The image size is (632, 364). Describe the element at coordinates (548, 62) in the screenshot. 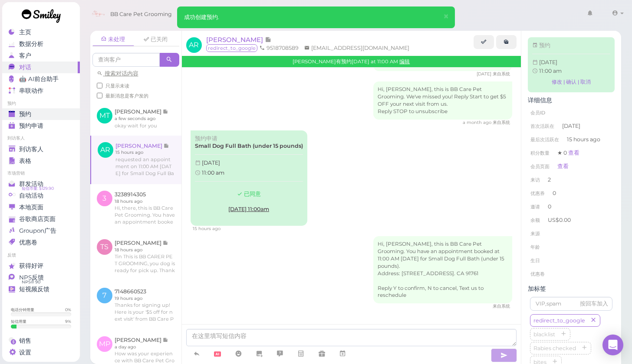

I see `span: Thu Sep 11 2025 11:00:00 GMT-0700 (北美太平洋夏令时间)` at that location.